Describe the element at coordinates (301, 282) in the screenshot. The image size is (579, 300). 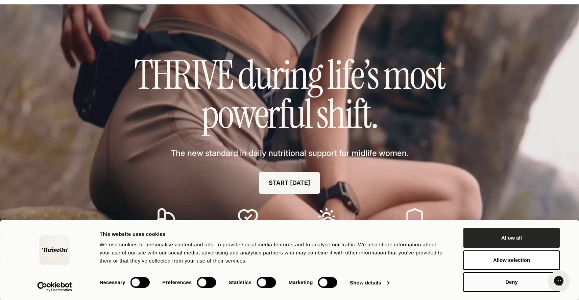
I see `strong: Marketing` at that location.